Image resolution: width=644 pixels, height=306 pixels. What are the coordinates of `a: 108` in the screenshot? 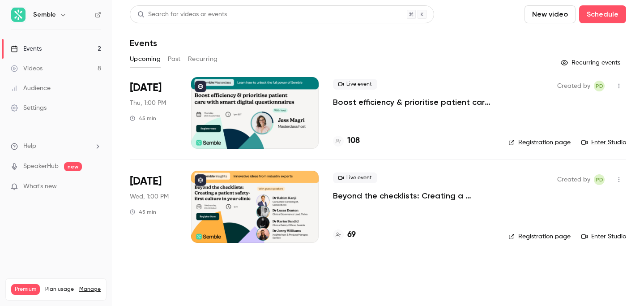 It's located at (347, 141).